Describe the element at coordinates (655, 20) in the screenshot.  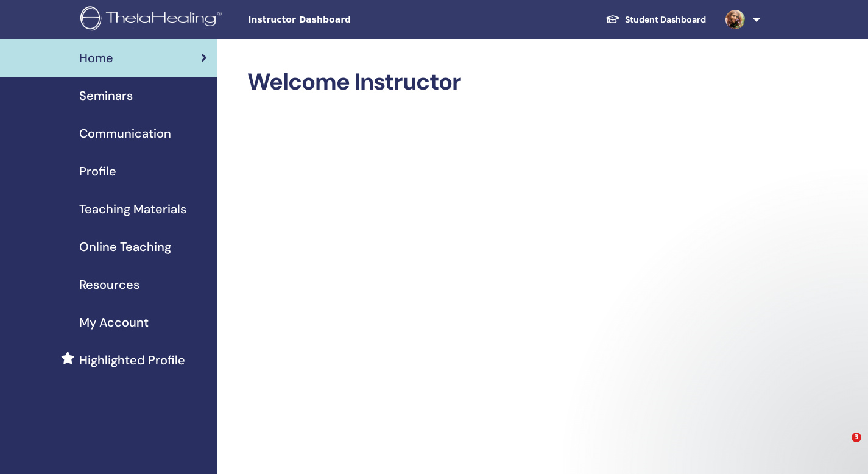
I see `a: Student Dashboard` at that location.